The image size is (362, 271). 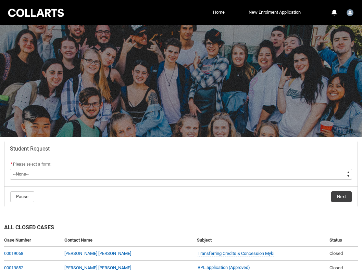 I want to click on th: Contact Name, so click(x=128, y=240).